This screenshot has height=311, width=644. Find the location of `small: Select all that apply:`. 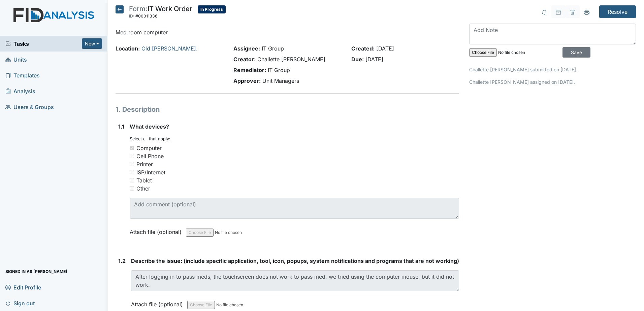

small: Select all that apply: is located at coordinates (150, 139).